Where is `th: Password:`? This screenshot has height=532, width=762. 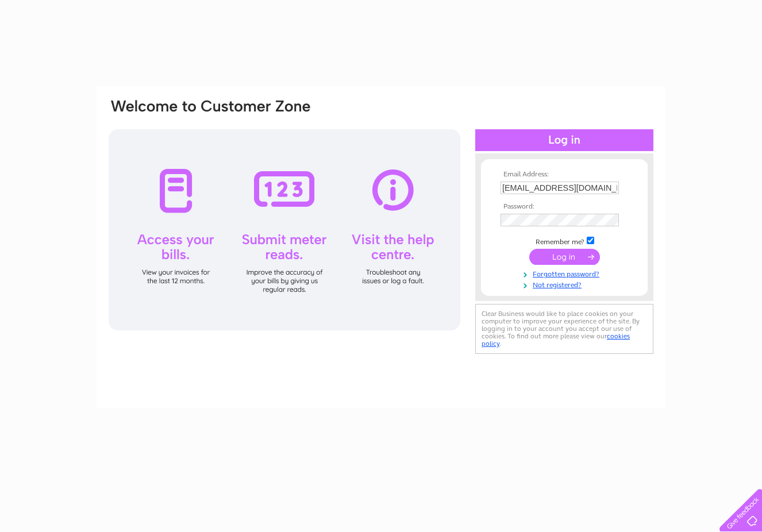 th: Password: is located at coordinates (565, 206).